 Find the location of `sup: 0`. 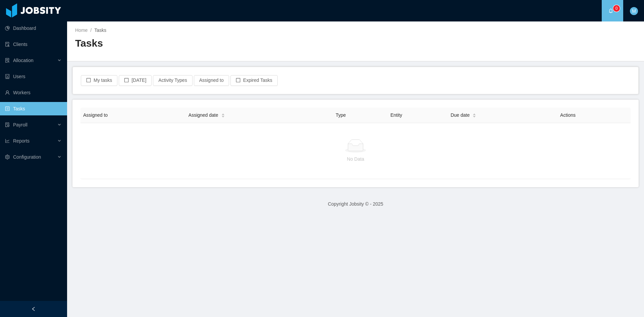

sup: 0 is located at coordinates (617, 8).